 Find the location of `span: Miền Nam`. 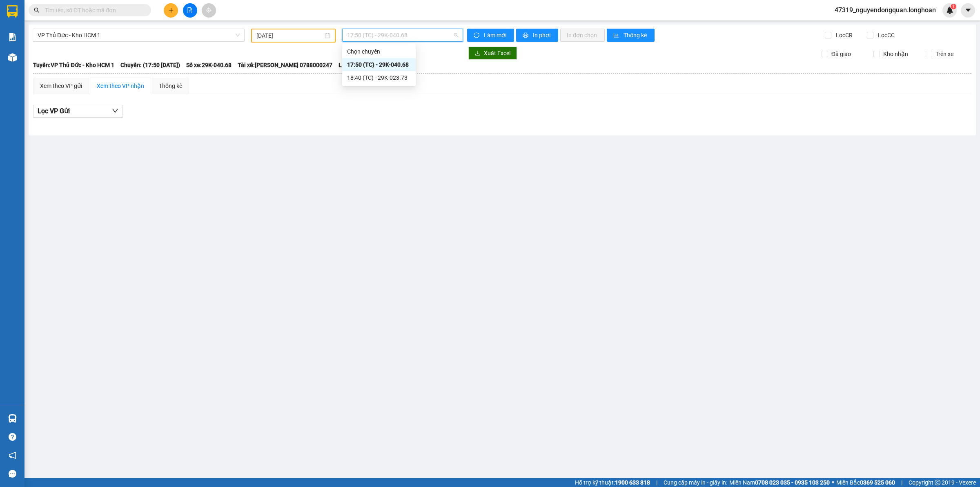

span: Miền Nam is located at coordinates (779, 482).